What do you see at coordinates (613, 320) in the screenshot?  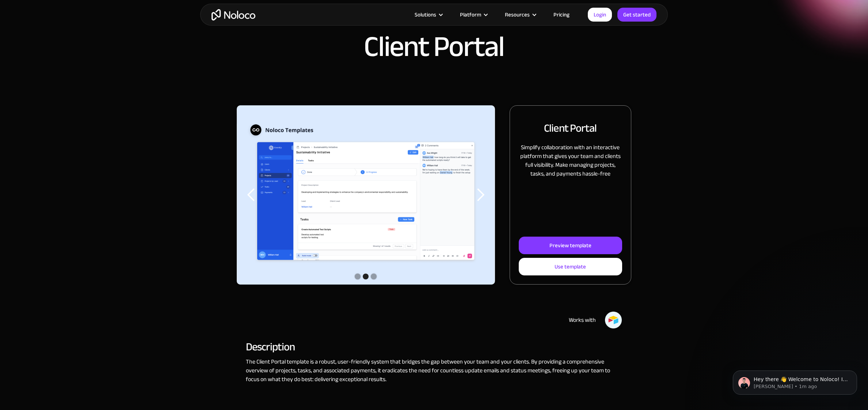 I see `img: Airtable` at bounding box center [613, 320].